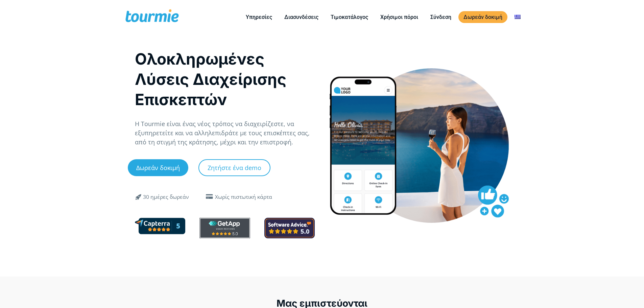  Describe the element at coordinates (225, 133) in the screenshot. I see `p: Η Tourmie είναι ένας νέος τρόπος να διαχειρίζεστε, να εξυπηρετείτε και να αλληλεπιδράτε με τους ε...` at that location.